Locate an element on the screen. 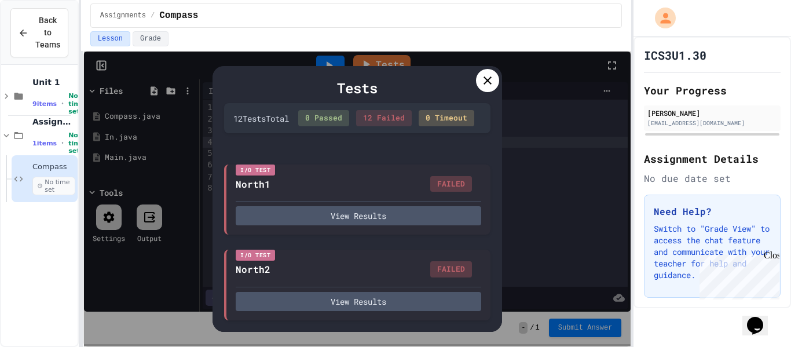  div: Tests is located at coordinates (357, 88).